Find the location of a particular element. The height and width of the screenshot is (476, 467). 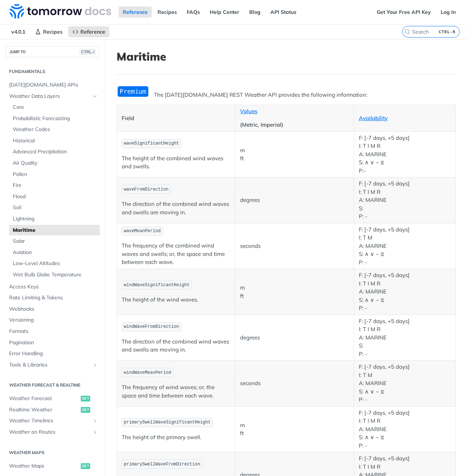

a: Webhooks is located at coordinates (53, 309).